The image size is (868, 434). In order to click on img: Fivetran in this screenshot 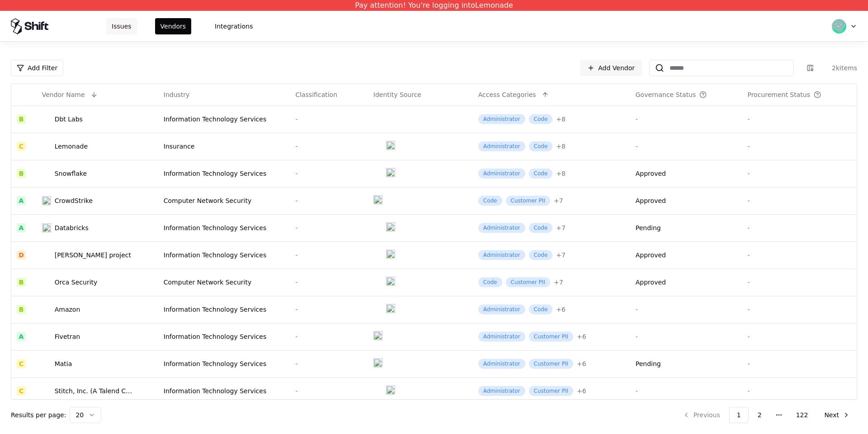, I will do `click(46, 336)`.